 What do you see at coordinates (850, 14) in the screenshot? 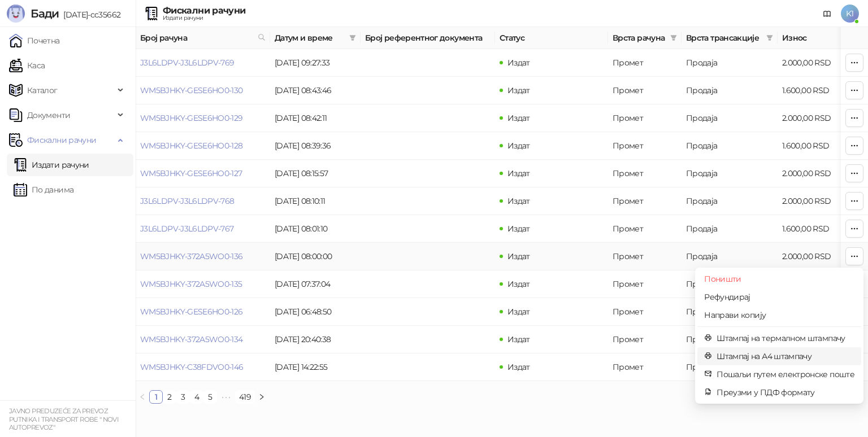
I see `span: K1` at bounding box center [850, 14].